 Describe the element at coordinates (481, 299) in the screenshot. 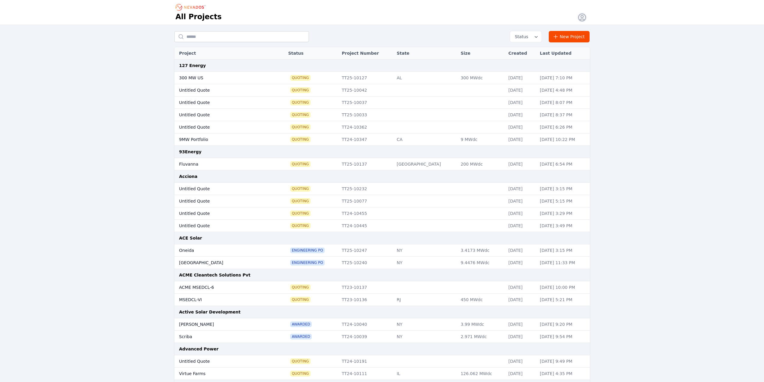

I see `td: 450 MWdc` at that location.